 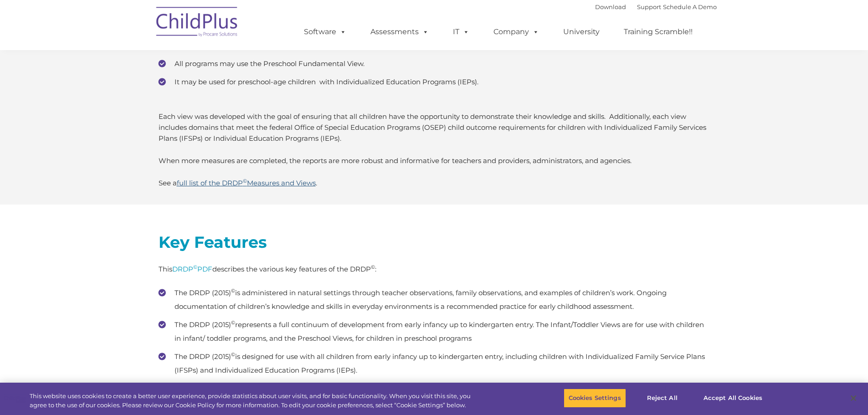 I want to click on li: The DRDP (2015) is administered in natural settings through teacher observations, family observat..., so click(x=434, y=300).